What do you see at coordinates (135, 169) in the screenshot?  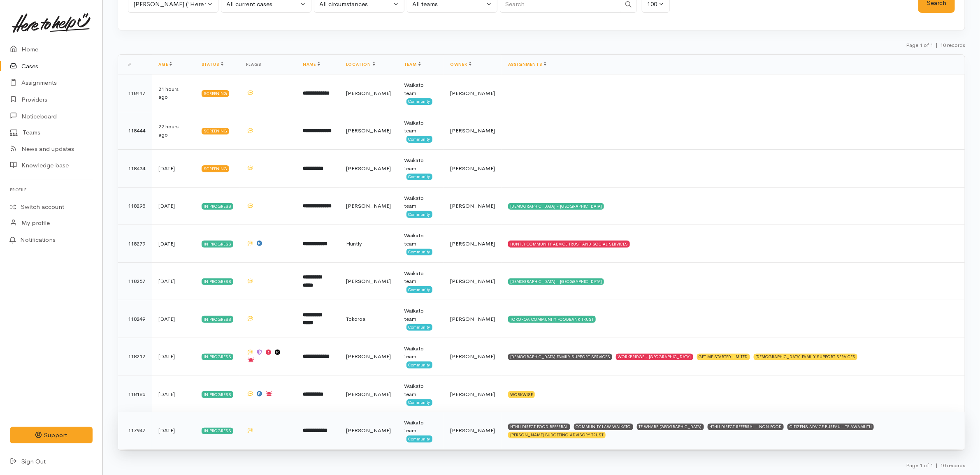 I see `td: 118434` at bounding box center [135, 169].